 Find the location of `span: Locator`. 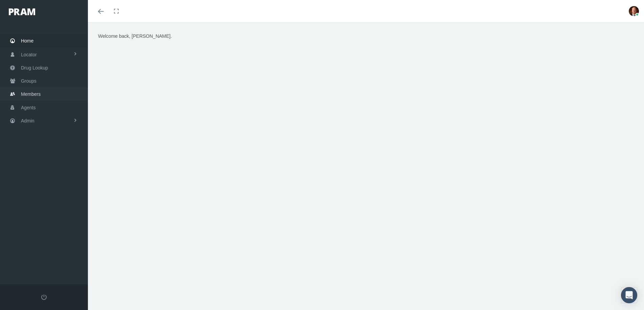

span: Locator is located at coordinates (29, 55).